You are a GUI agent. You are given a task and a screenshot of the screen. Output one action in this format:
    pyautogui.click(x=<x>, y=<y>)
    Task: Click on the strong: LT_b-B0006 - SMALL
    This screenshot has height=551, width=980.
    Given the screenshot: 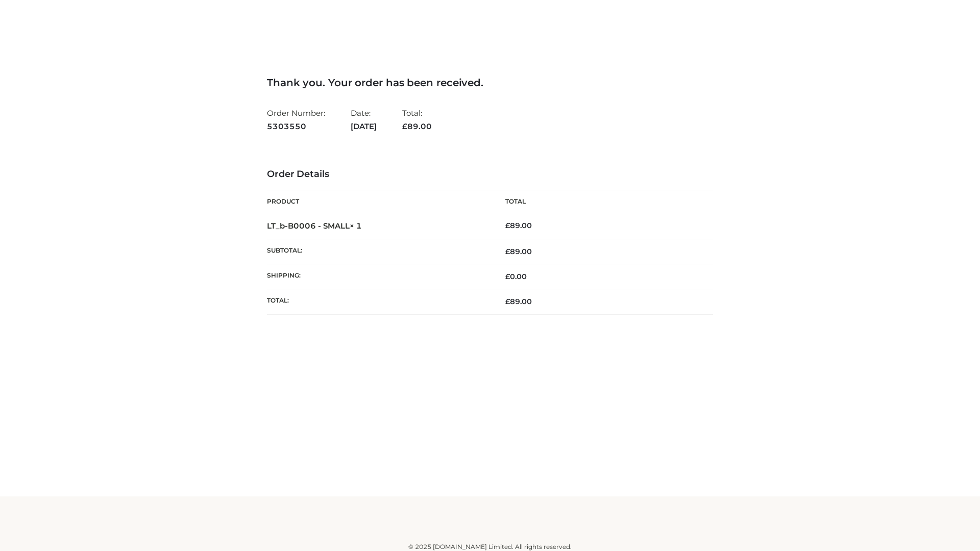 What is the action you would take?
    pyautogui.click(x=315, y=226)
    